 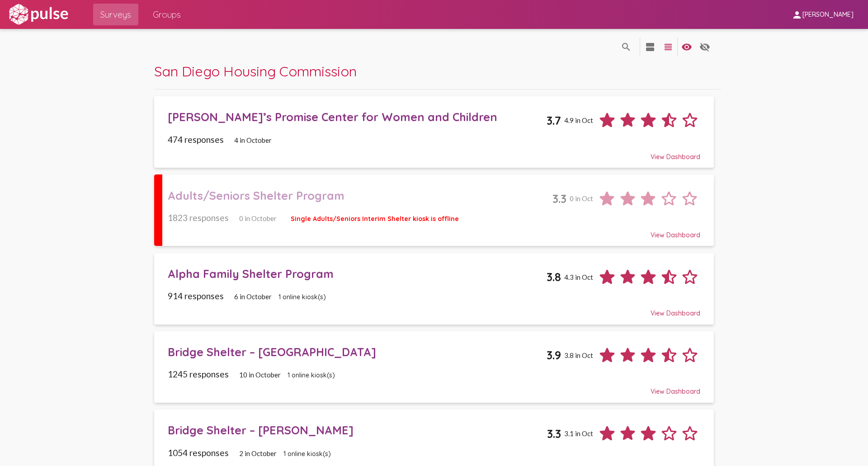 What do you see at coordinates (357, 274) in the screenshot?
I see `div: Alpha Family Shelter Program` at bounding box center [357, 274].